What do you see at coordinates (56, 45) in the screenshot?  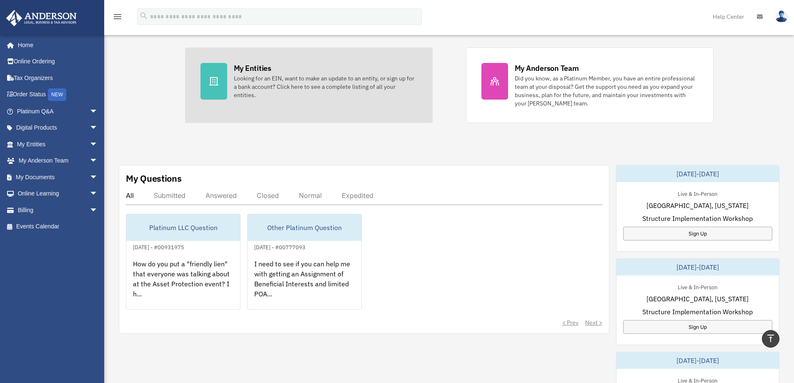 I see `a: Home` at bounding box center [56, 45].